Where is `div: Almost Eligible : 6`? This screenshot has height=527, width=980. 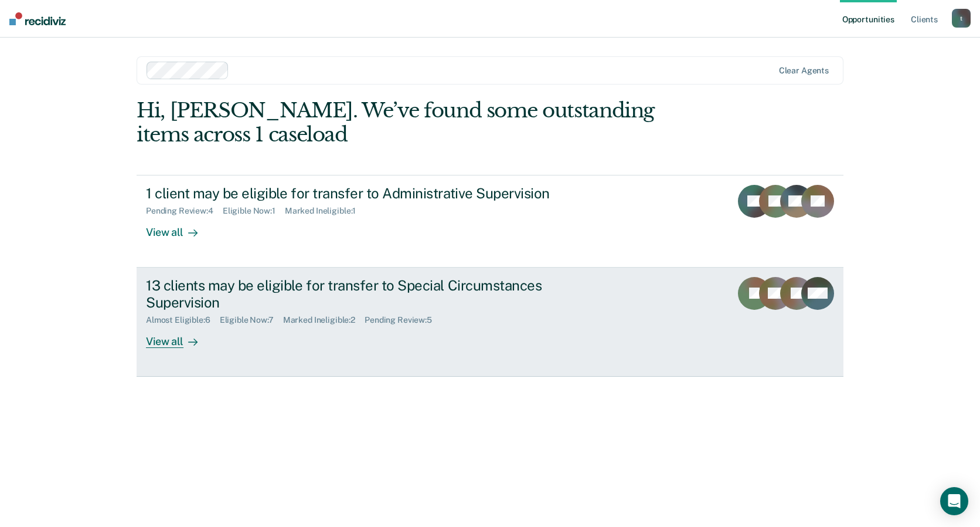
div: Almost Eligible : 6 is located at coordinates (183, 320).